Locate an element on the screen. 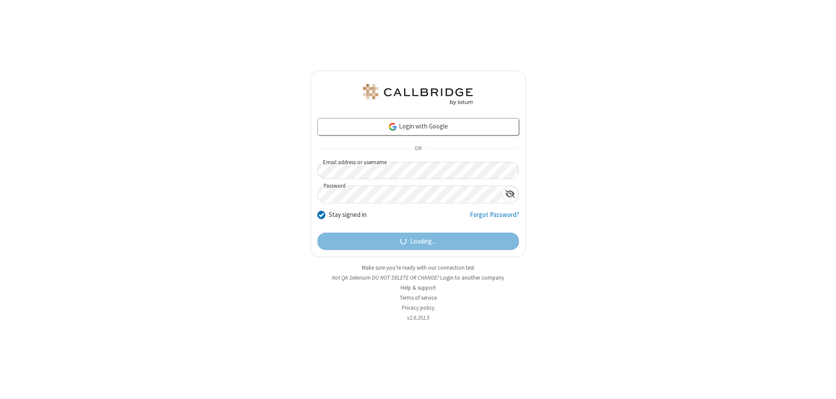 This screenshot has height=399, width=836. a: Terms of service is located at coordinates (418, 297).